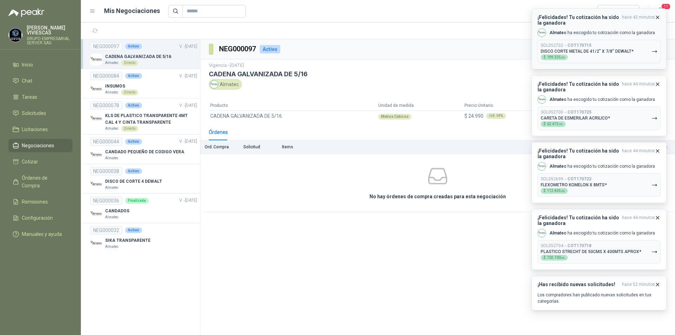 The height and width of the screenshot is (335, 675). I want to click on p: SOL052700 →, so click(566, 112).